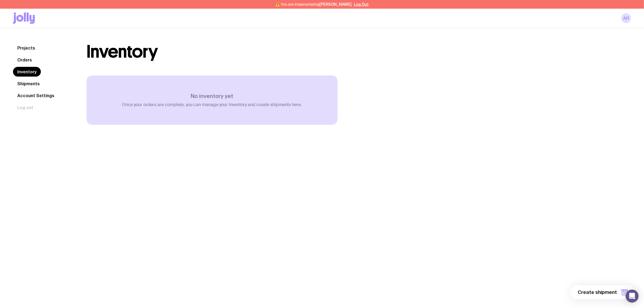 This screenshot has height=308, width=644. I want to click on button: Log out, so click(25, 108).